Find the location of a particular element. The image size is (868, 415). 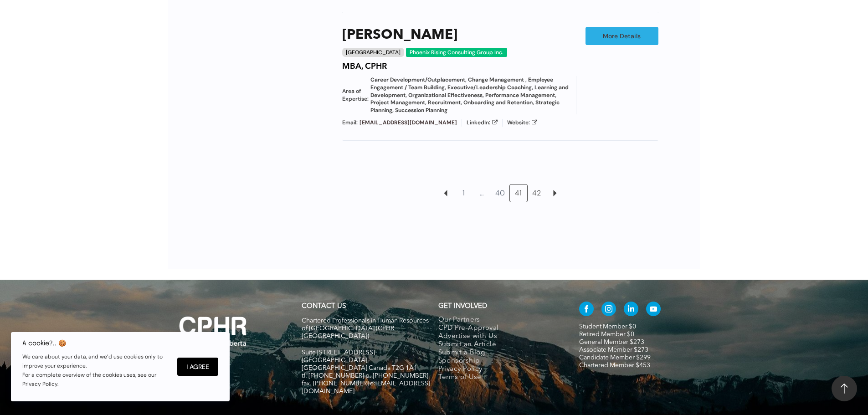

a: CONTACT US is located at coordinates (324, 306).